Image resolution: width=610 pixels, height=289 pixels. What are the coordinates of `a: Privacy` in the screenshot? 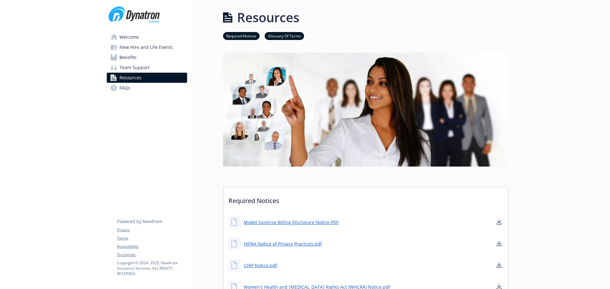 It's located at (152, 230).